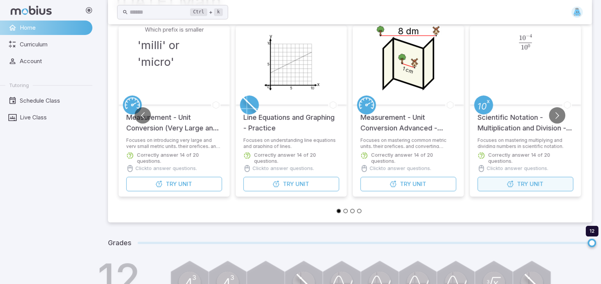 This screenshot has height=284, width=601. I want to click on p: Which prefix is smaller, so click(174, 30).